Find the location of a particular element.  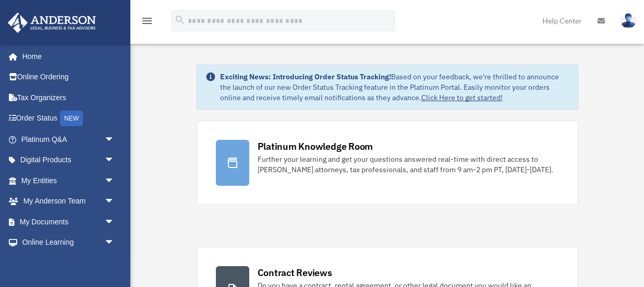

a: Home is located at coordinates (66, 56).